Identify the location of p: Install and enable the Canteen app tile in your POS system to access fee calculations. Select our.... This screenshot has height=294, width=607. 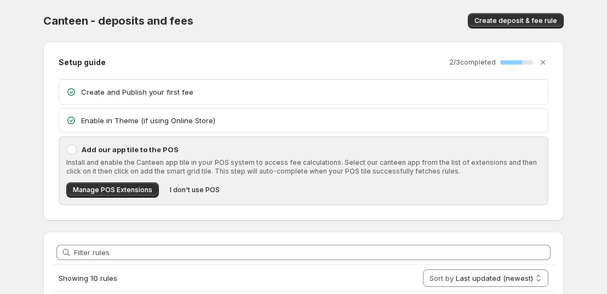
(303, 167).